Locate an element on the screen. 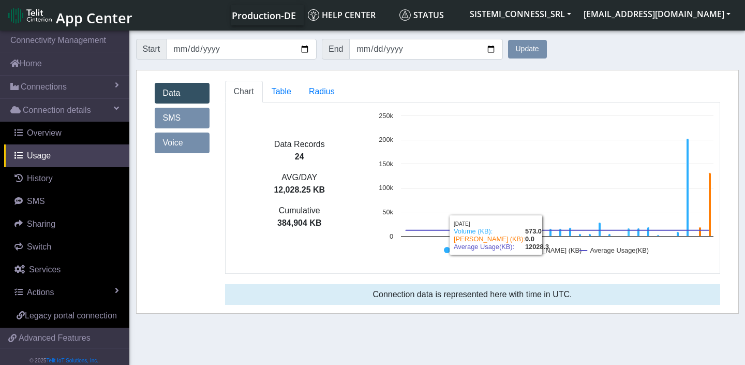  p: Cumulative is located at coordinates (300, 211).